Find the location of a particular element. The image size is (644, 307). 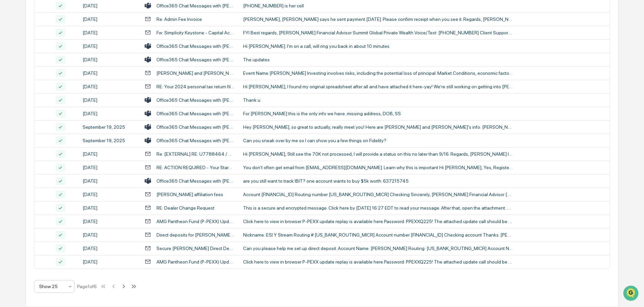

div: Re: Admin Fee Invoice is located at coordinates (179, 19).